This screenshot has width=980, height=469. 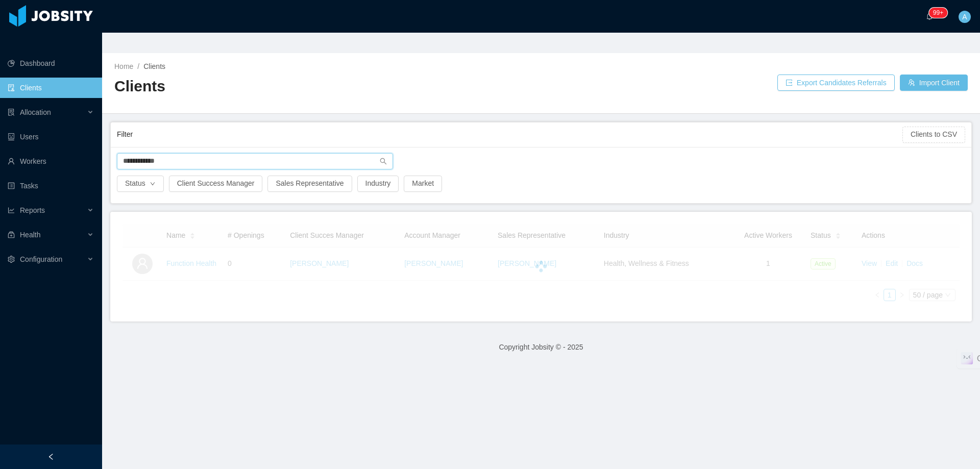 What do you see at coordinates (378, 184) in the screenshot?
I see `button: Industry` at bounding box center [378, 184].